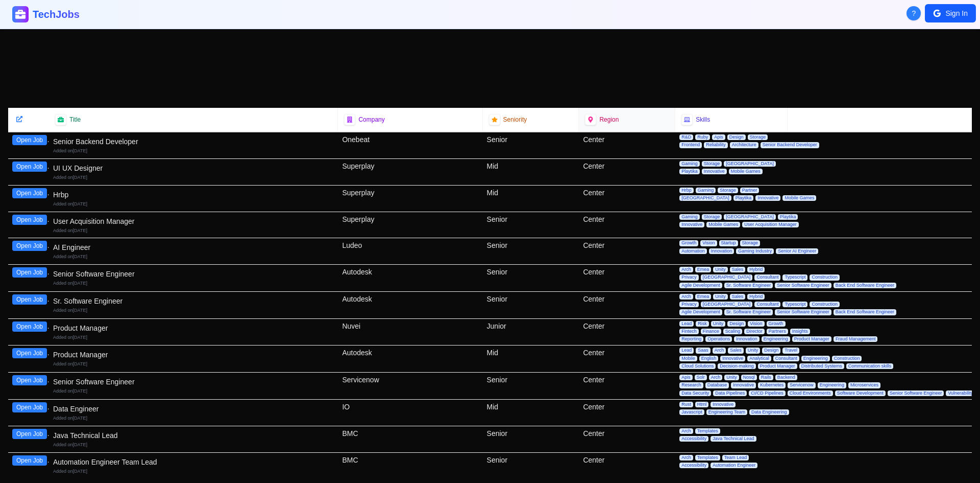 The width and height of the screenshot is (980, 483). Describe the element at coordinates (769, 411) in the screenshot. I see `span: Data Engineering` at that location.